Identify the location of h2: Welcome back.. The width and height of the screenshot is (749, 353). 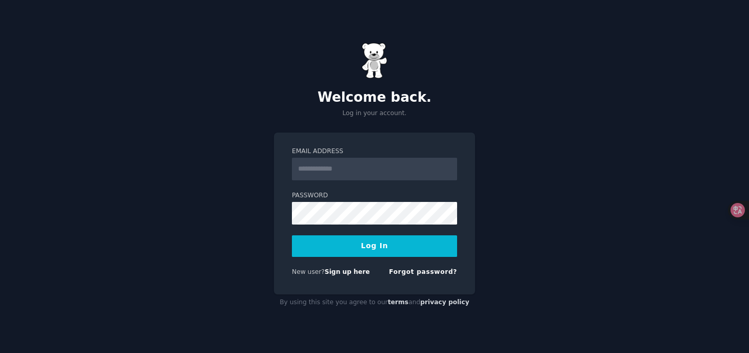
(375, 98).